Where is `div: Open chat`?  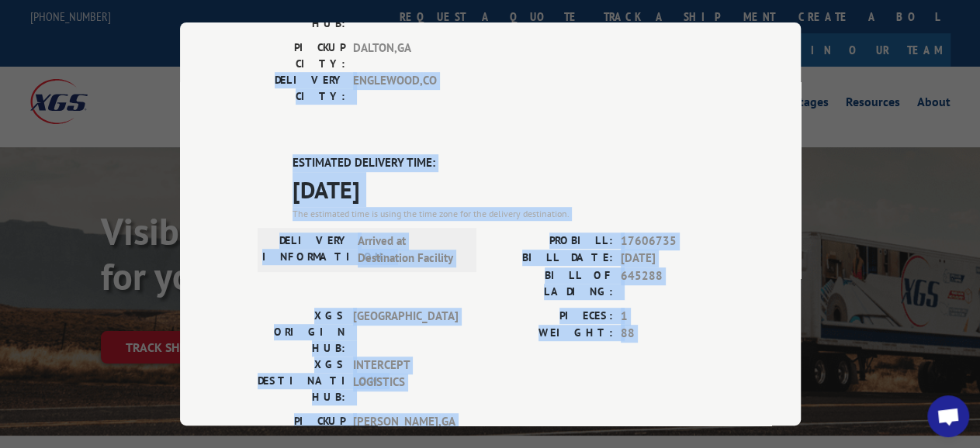
div: Open chat is located at coordinates (948, 417).